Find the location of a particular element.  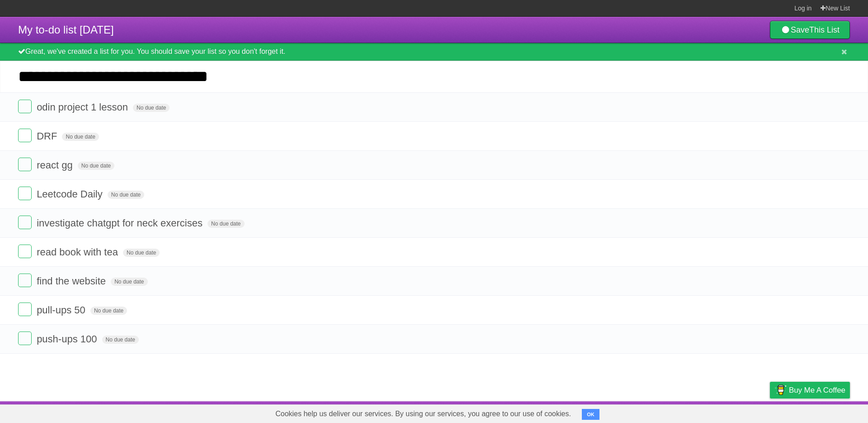

span: find the website is located at coordinates (72, 281).